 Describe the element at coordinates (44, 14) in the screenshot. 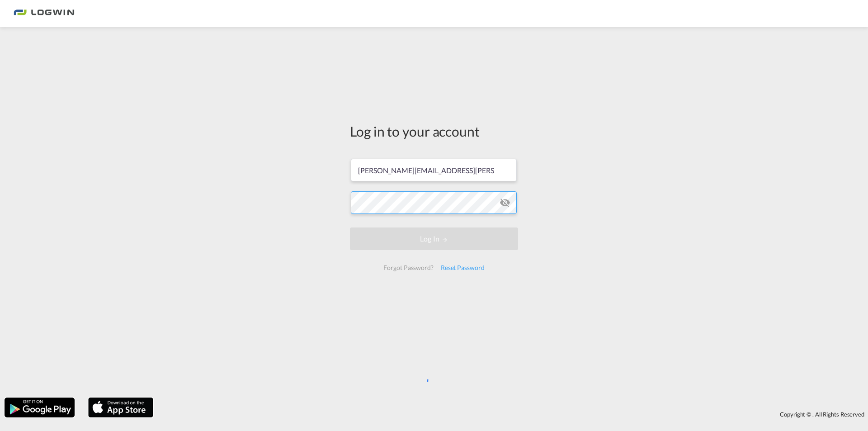

I see `img: bc73a0e0d8c111efacd525e4c8ad7d32.png` at that location.